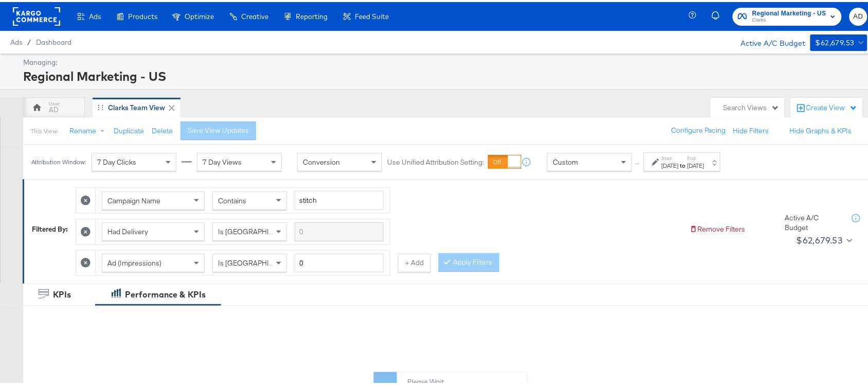 This screenshot has width=868, height=385. What do you see at coordinates (696, 156) in the screenshot?
I see `label: End:` at bounding box center [696, 156].